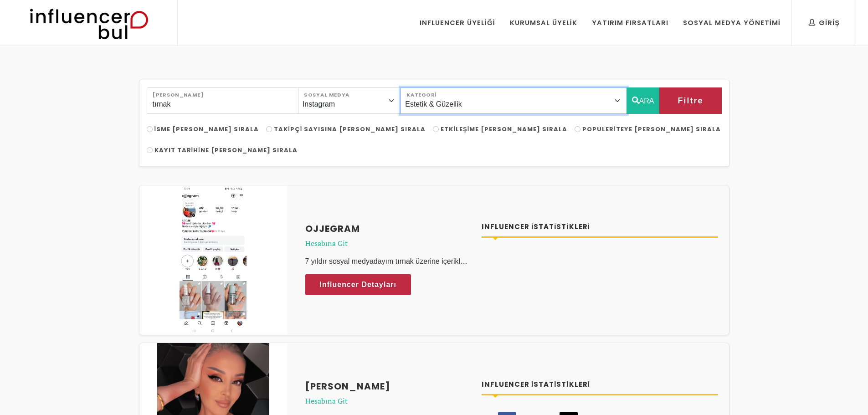 This screenshot has width=868, height=415. What do you see at coordinates (222, 100) in the screenshot?
I see `input: Search..` at bounding box center [222, 100].